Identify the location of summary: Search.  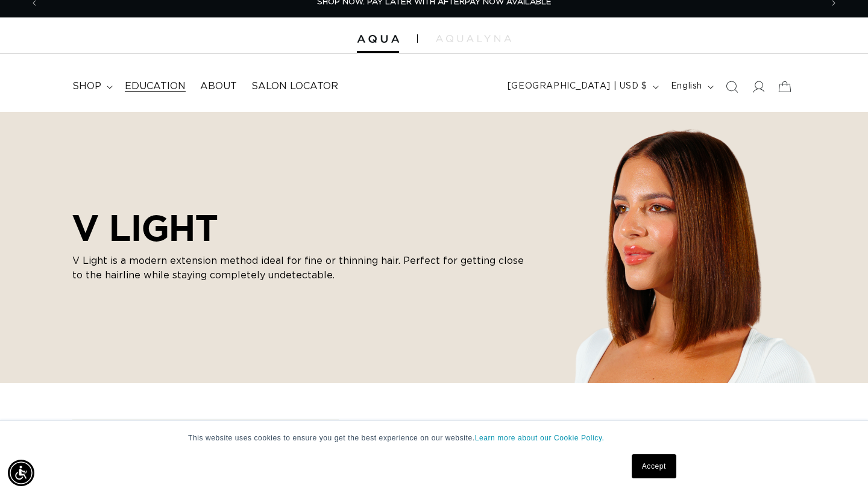
(732, 87).